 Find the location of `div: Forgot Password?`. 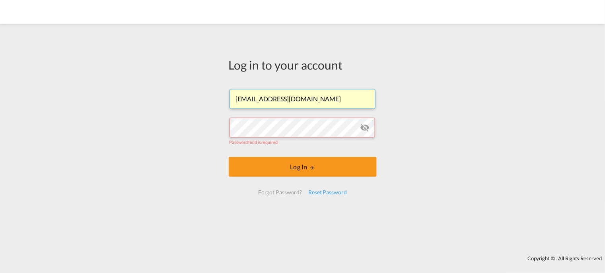

div: Forgot Password? is located at coordinates (280, 192).